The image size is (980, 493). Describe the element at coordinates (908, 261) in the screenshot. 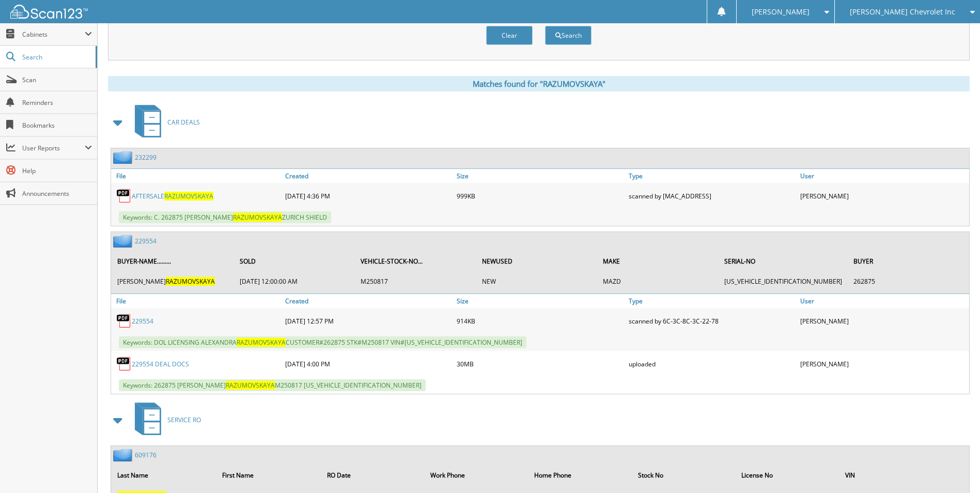

I see `th: BUYER` at that location.